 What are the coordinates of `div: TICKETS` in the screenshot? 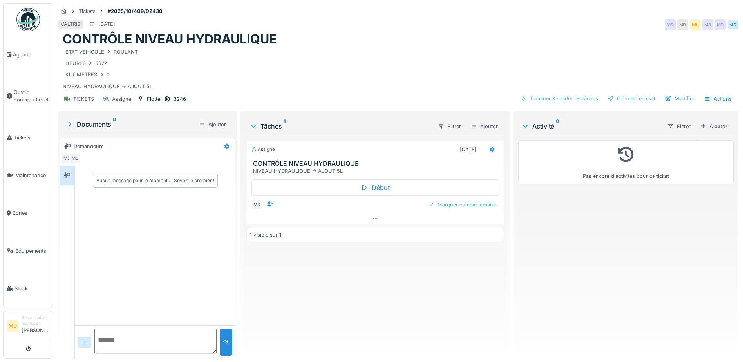 It's located at (83, 99).